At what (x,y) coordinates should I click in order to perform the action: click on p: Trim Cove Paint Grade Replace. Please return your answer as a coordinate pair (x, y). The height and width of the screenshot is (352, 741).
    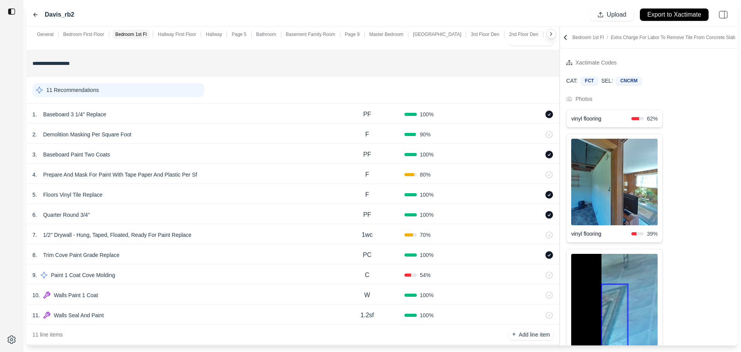
    Looking at the image, I should click on (81, 255).